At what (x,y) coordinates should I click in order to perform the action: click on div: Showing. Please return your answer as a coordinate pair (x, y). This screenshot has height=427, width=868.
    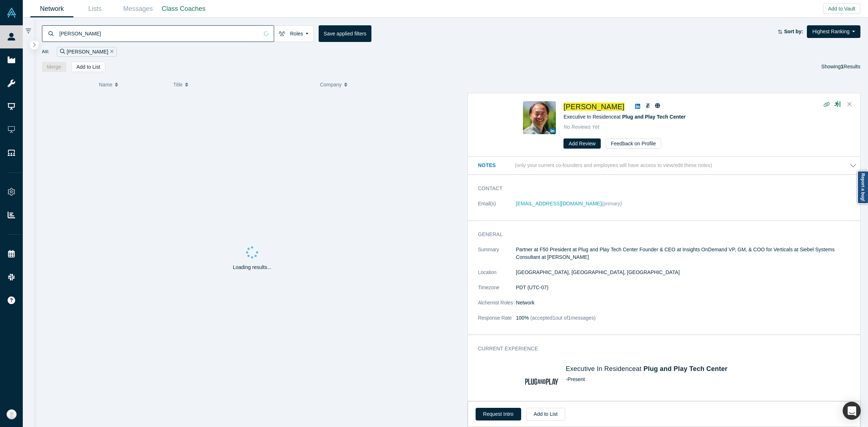
    Looking at the image, I should click on (841, 67).